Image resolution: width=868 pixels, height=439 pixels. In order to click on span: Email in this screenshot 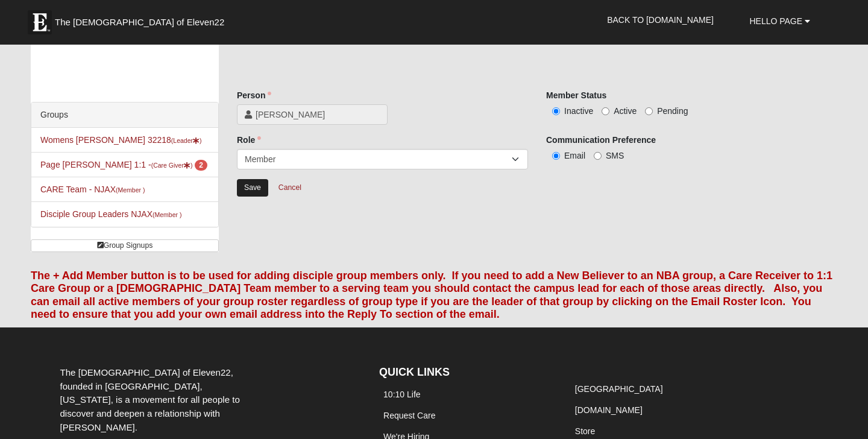, I will do `click(574, 155)`.